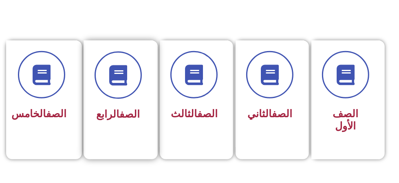  I want to click on span: الثالث, so click(194, 113).